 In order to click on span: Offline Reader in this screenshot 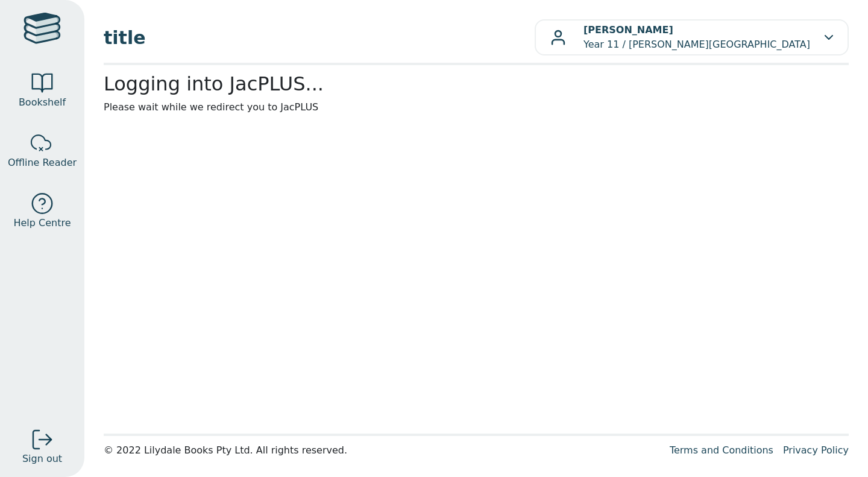, I will do `click(42, 163)`.